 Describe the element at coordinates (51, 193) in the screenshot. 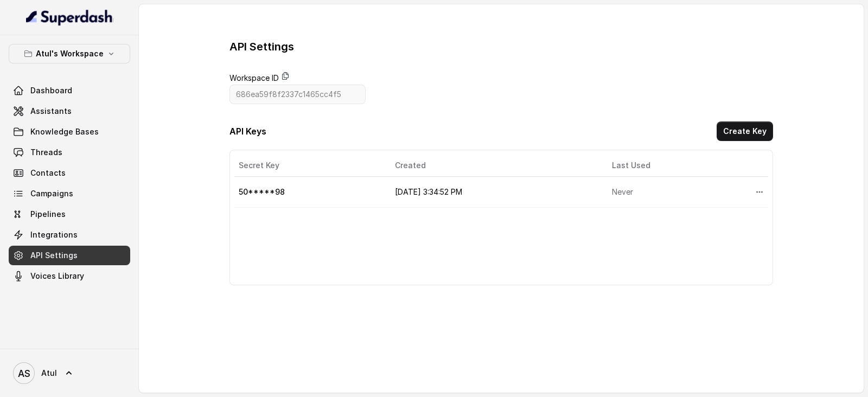

I see `span: Campaigns` at that location.